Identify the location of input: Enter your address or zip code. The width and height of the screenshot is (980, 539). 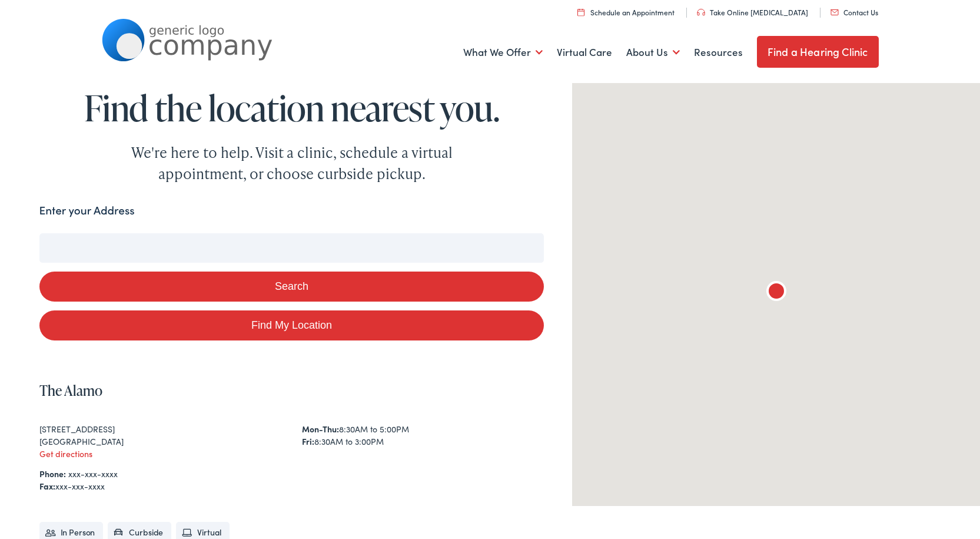
(291, 248).